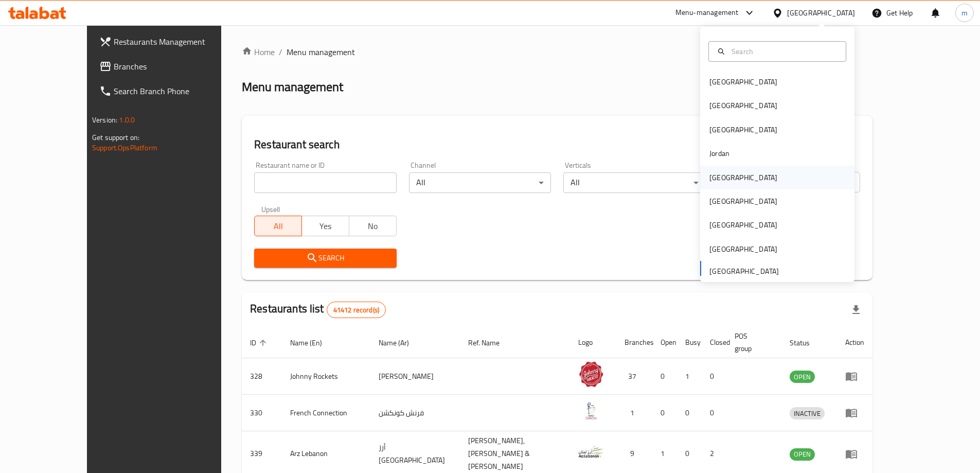  Describe the element at coordinates (171, 66) in the screenshot. I see `a: Branches` at that location.